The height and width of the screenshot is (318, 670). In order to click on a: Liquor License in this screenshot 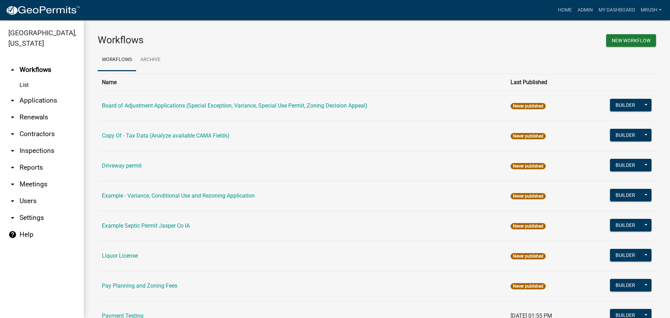, I will do `click(120, 255)`.